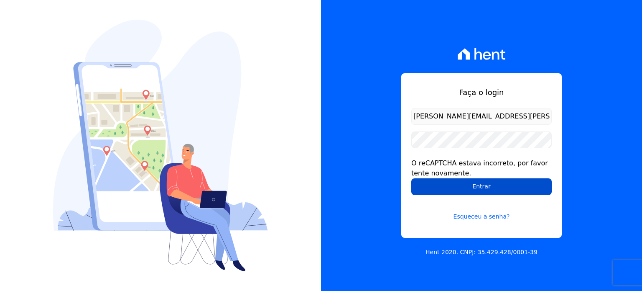  I want to click on input: Email, so click(482, 116).